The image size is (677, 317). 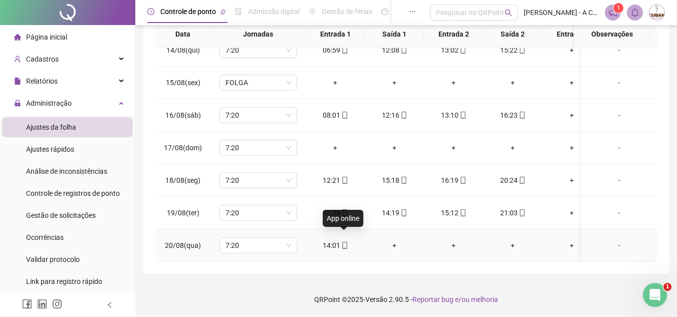 I want to click on div: 12:39, so click(x=335, y=213).